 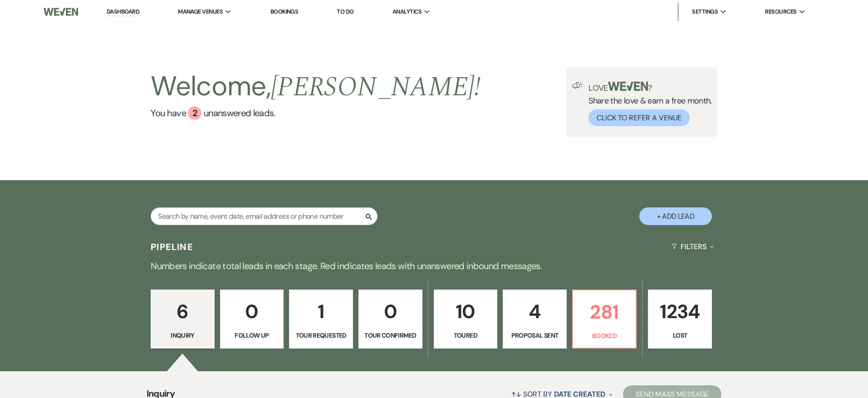 What do you see at coordinates (252, 319) in the screenshot?
I see `a: 0Follow Up` at bounding box center [252, 319].